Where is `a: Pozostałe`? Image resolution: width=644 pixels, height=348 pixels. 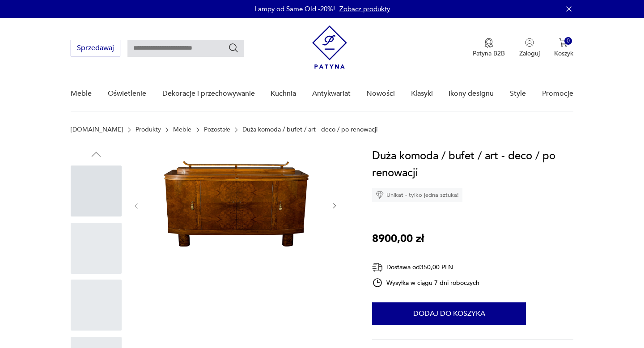 a: Pozostałe is located at coordinates (217, 130).